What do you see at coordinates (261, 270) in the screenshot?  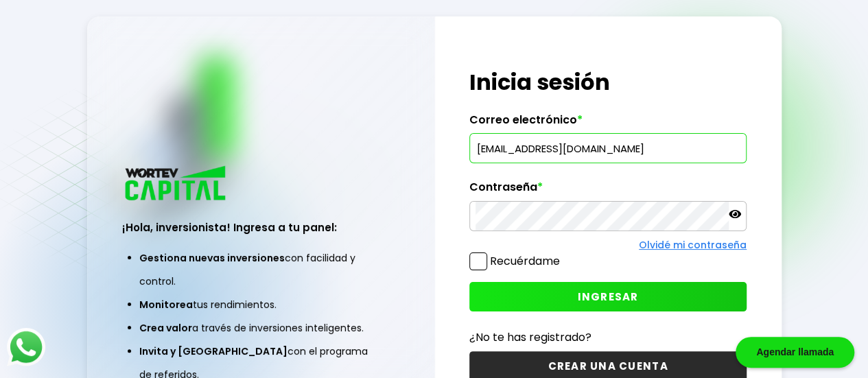 I see `li: con facilidad y control.` at bounding box center [261, 270].